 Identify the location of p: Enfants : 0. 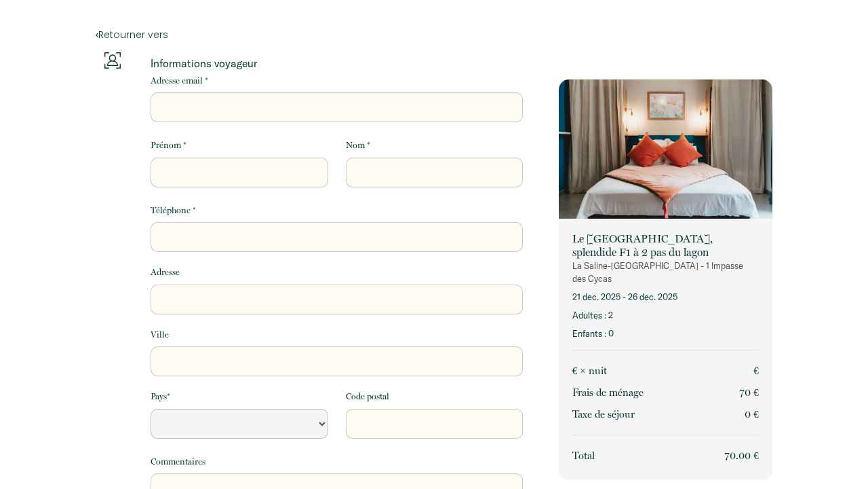
(665, 333).